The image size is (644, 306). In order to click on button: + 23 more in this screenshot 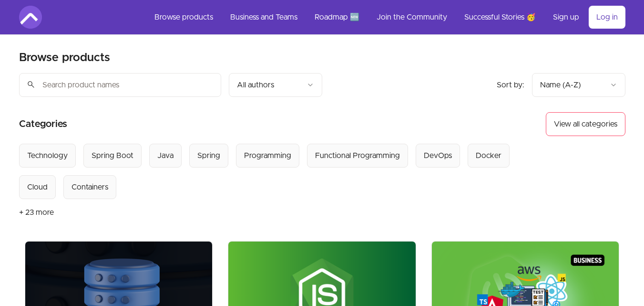, I will do `click(37, 213)`.